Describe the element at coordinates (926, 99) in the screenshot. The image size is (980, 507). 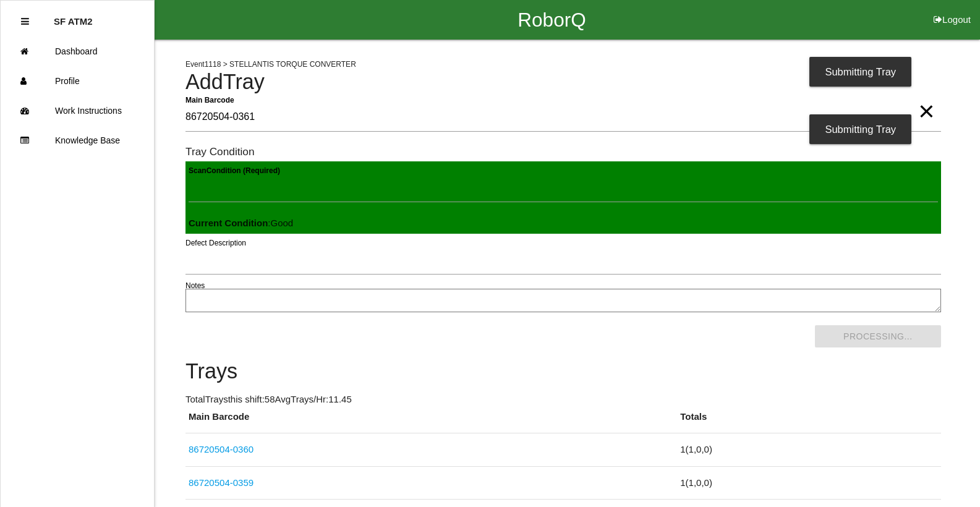
I see `span: Clear Input` at that location.